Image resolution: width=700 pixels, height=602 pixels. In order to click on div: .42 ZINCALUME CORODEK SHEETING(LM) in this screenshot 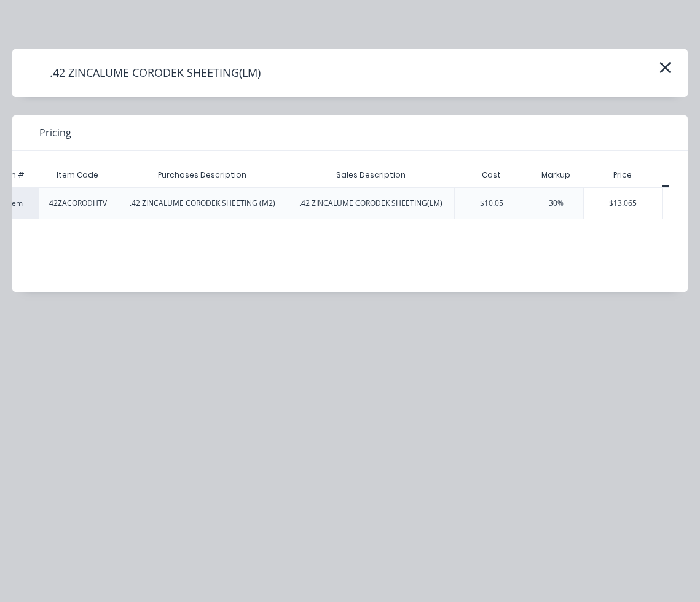, I will do `click(371, 203)`.